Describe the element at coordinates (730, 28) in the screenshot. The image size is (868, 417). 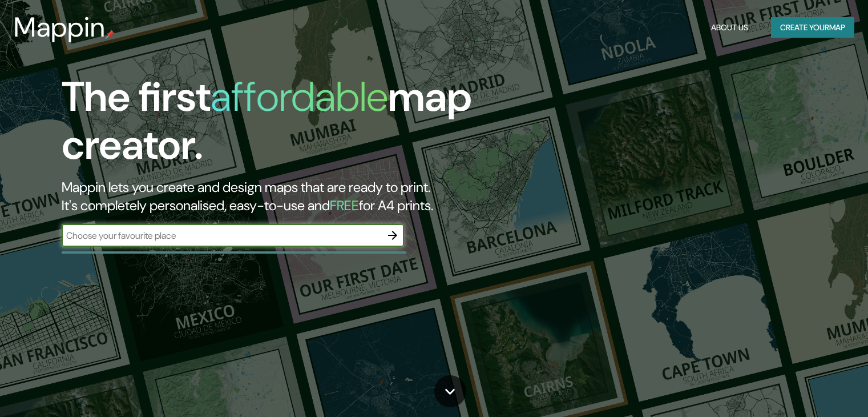
I see `button: About Us` at that location.